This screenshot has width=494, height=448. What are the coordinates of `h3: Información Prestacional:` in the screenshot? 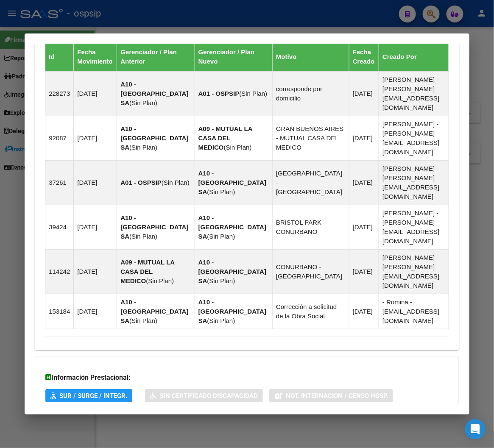 It's located at (247, 378).